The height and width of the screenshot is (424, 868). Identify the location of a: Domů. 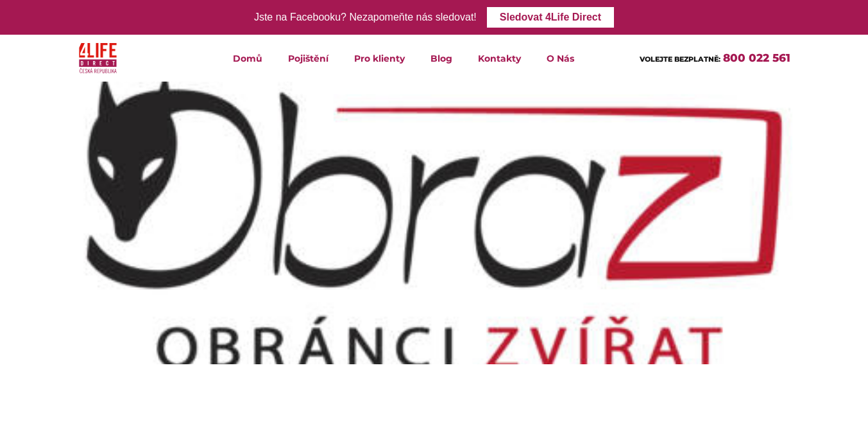
(247, 58).